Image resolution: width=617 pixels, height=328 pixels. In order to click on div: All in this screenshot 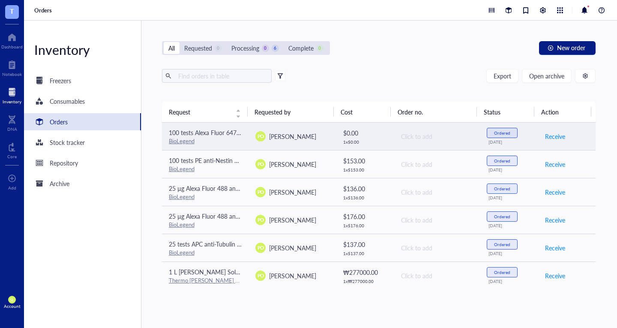, I will do `click(171, 48)`.